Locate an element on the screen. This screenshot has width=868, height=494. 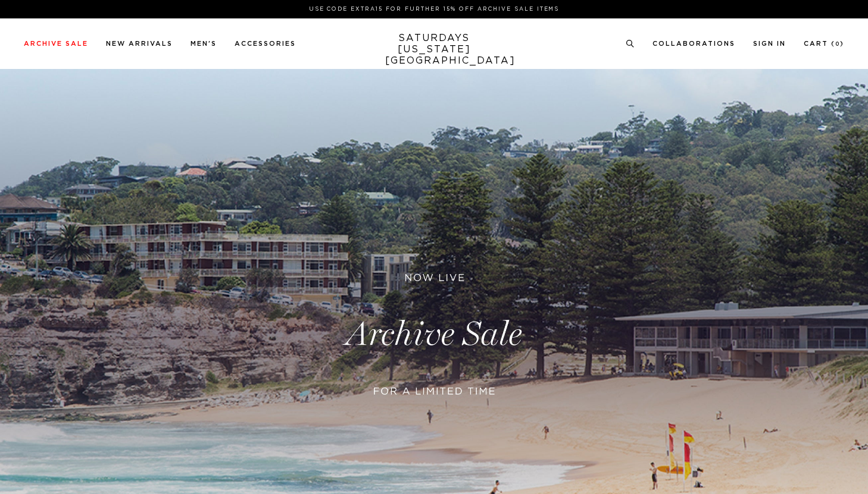
a: Cart (0) is located at coordinates (823, 43).